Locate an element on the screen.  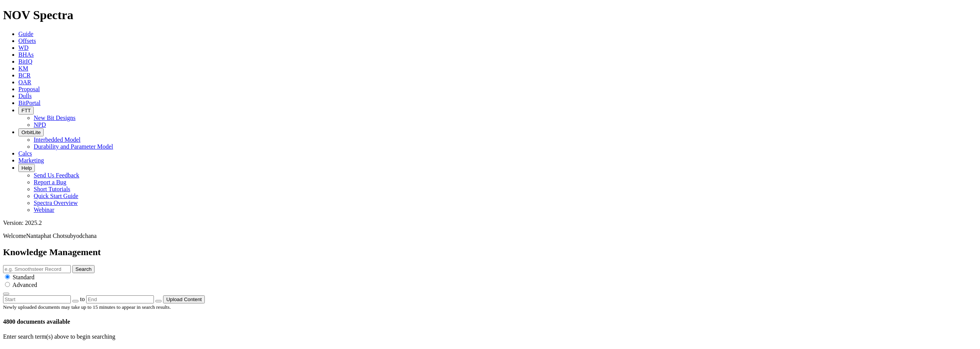
a: Offsets is located at coordinates (28, 41).